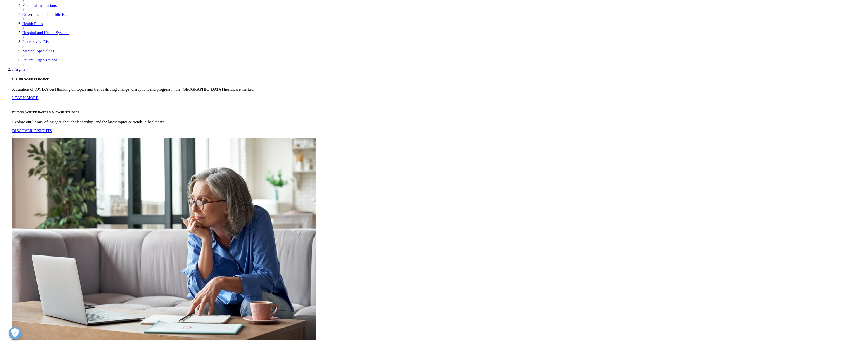 The width and height of the screenshot is (868, 342). Describe the element at coordinates (439, 100) in the screenshot. I see `a: LEARN MORE` at that location.